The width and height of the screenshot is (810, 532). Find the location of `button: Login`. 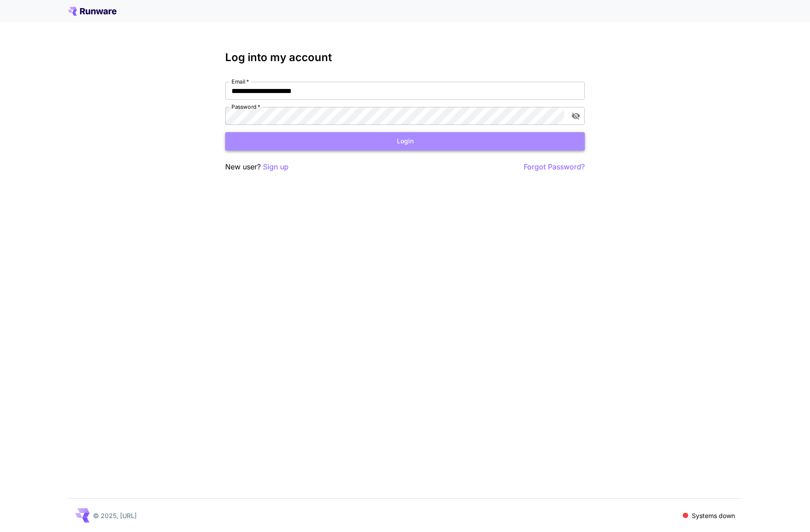

button: Login is located at coordinates (405, 141).